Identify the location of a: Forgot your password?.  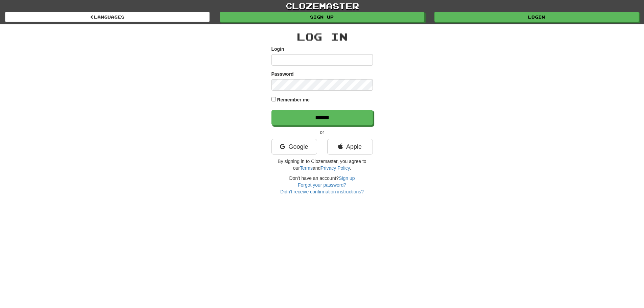
(322, 185).